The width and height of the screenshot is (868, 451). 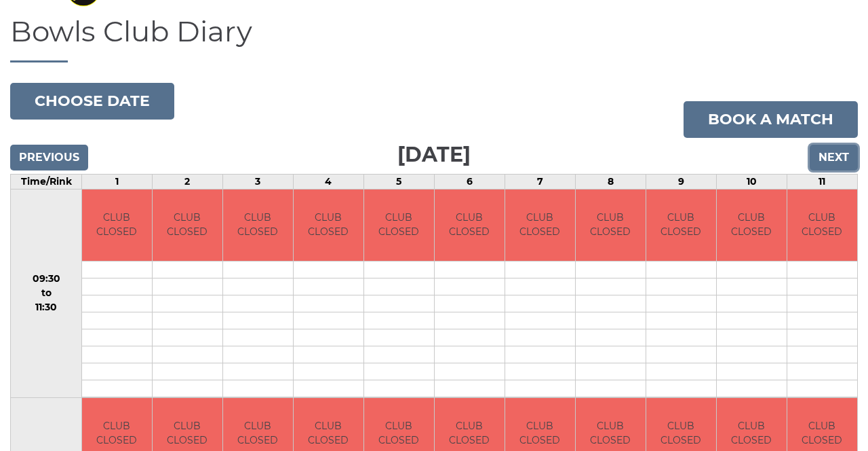 I want to click on button: Choose date, so click(x=92, y=101).